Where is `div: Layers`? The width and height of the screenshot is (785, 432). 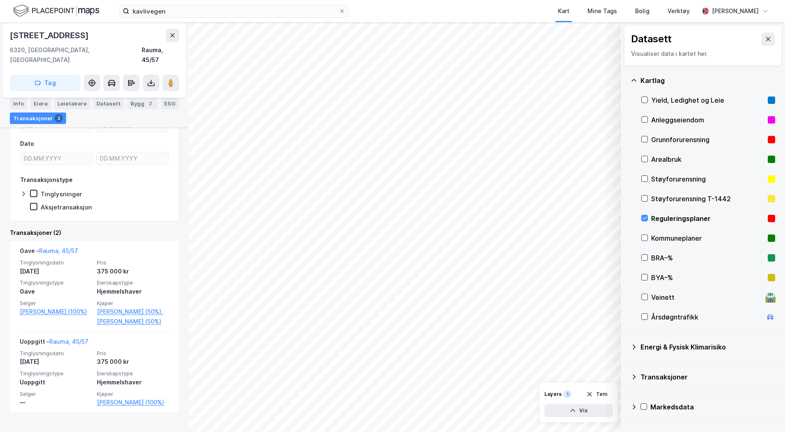
div: Layers is located at coordinates (553, 394).